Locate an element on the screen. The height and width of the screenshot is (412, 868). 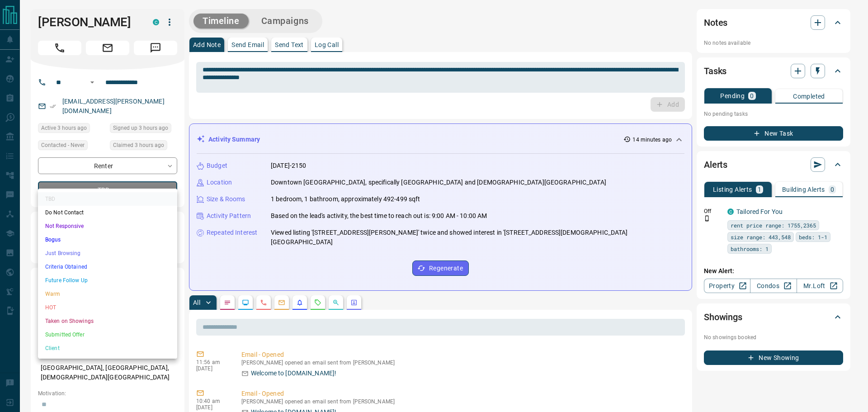
li: HOT is located at coordinates (108, 308).